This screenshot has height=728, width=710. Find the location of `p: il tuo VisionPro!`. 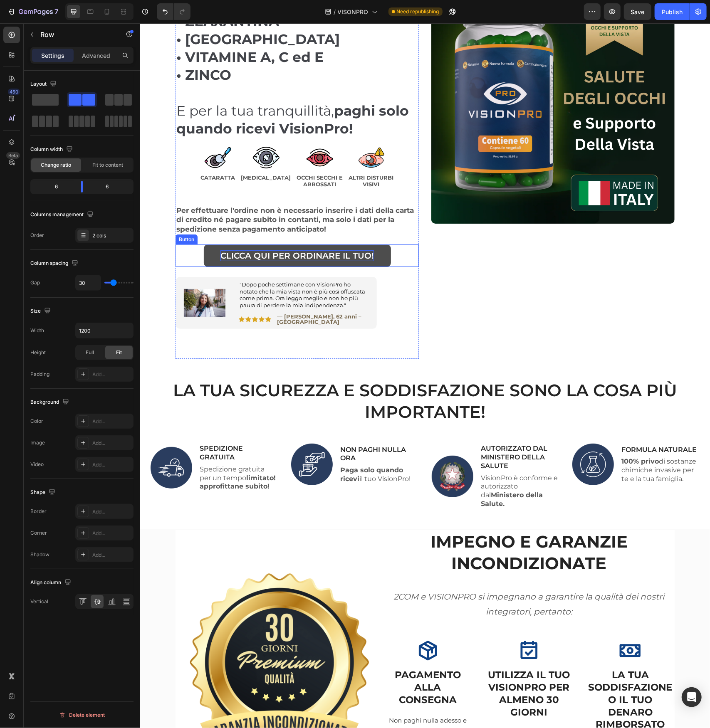

p: il tuo VisionPro! is located at coordinates (239, 451).